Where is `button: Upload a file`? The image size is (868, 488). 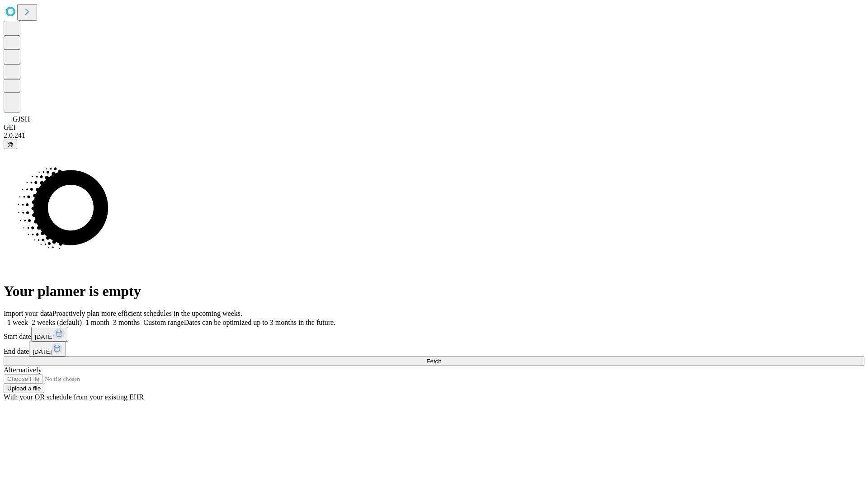
button: Upload a file is located at coordinates (24, 388).